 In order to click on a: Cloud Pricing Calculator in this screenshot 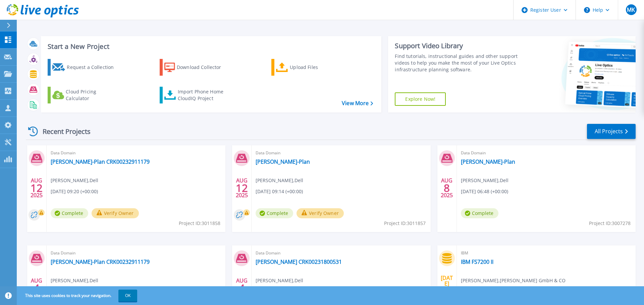, I will do `click(85, 95)`.